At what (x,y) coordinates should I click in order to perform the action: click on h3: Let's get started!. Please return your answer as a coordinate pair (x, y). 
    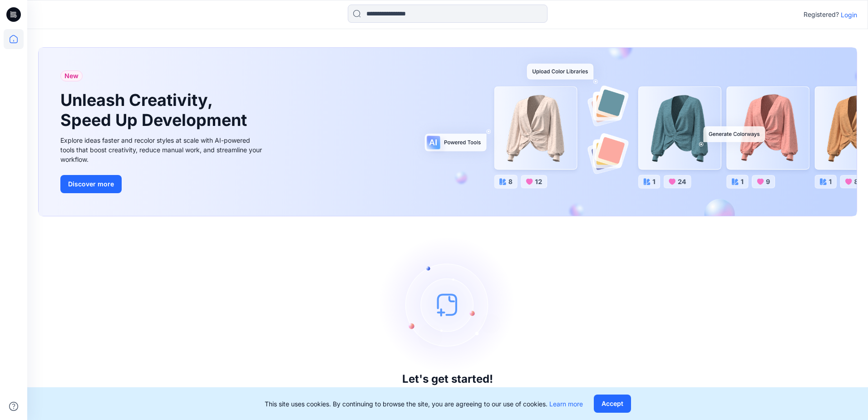
    Looking at the image, I should click on (448, 379).